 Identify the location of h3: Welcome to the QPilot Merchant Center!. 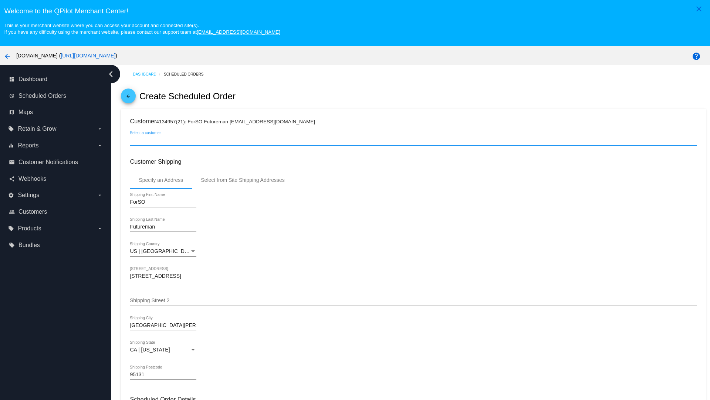
(355, 11).